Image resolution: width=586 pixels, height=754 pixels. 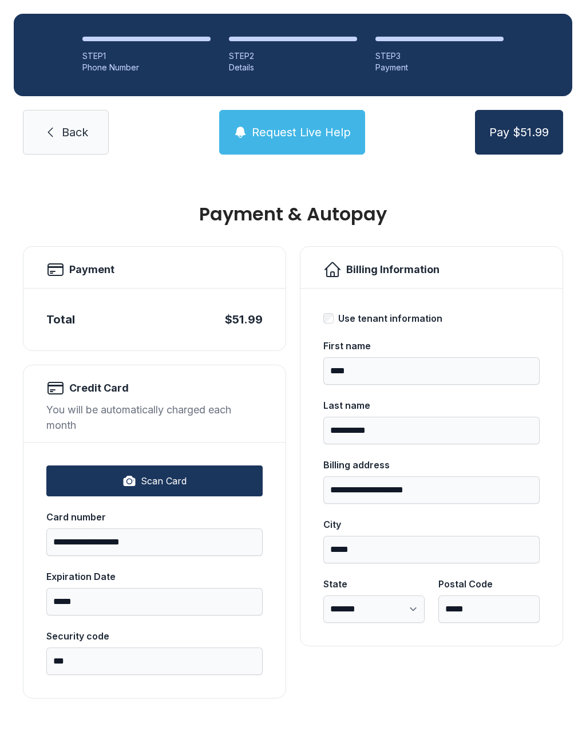 What do you see at coordinates (432, 550) in the screenshot?
I see `input: City` at bounding box center [432, 550].